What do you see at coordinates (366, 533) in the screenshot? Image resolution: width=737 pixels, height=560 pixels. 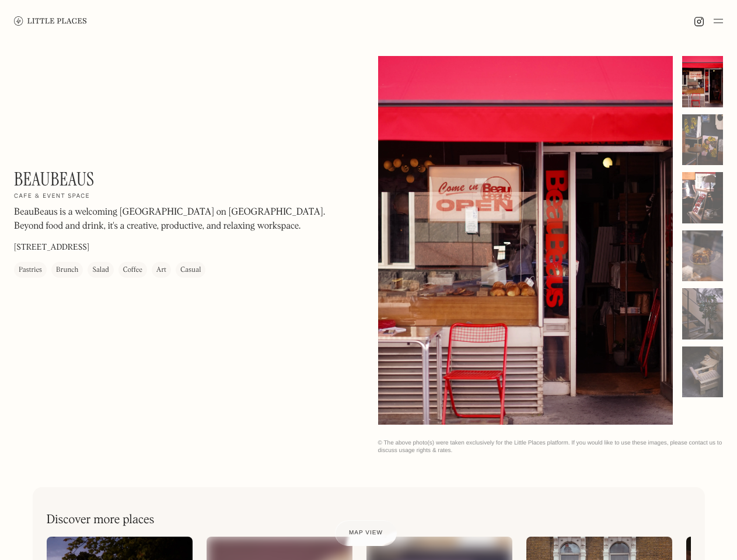 I see `span: Map view` at bounding box center [366, 533].